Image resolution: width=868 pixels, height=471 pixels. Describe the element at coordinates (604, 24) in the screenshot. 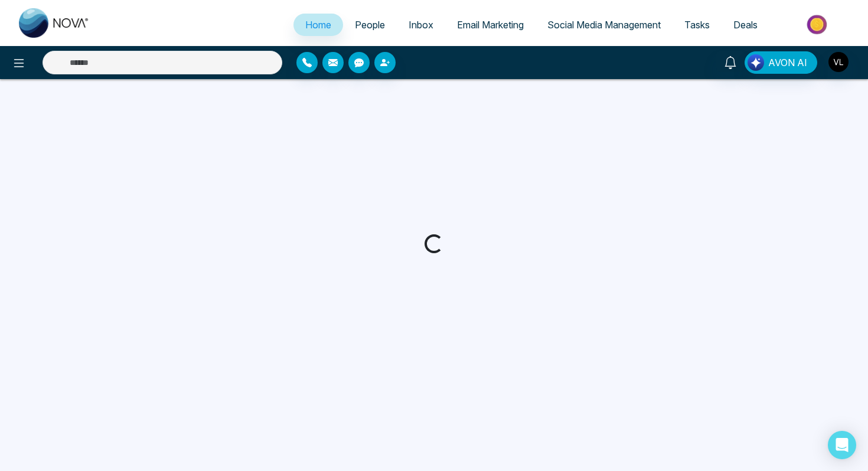

I see `a: Social Media Management` at that location.